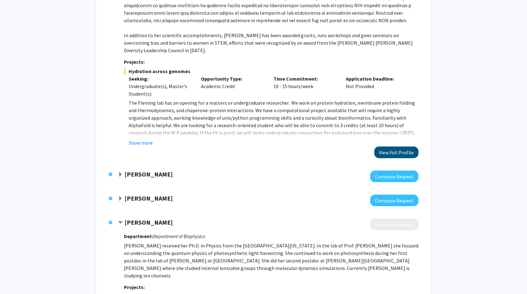 Image resolution: width=527 pixels, height=294 pixels. What do you see at coordinates (141, 143) in the screenshot?
I see `button: Show more` at bounding box center [141, 143].